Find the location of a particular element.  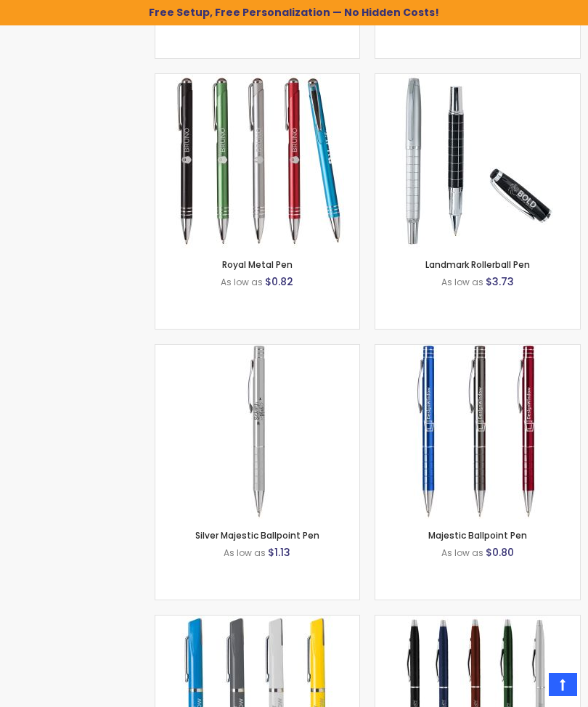

a: Cooper Deluxe Metal Pen w/Chrome Trim is located at coordinates (477, 621).